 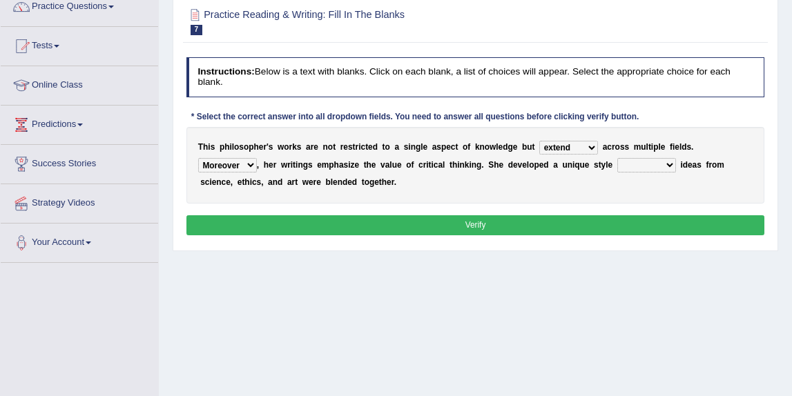 I want to click on h2: Practice Reading & Writing: Fill In The Blanks, so click(x=365, y=21).